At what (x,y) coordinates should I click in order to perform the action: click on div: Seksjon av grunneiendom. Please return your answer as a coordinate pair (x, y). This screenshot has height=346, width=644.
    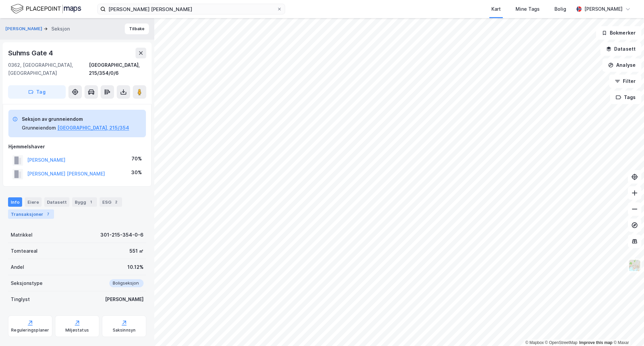
    Looking at the image, I should click on (75, 119).